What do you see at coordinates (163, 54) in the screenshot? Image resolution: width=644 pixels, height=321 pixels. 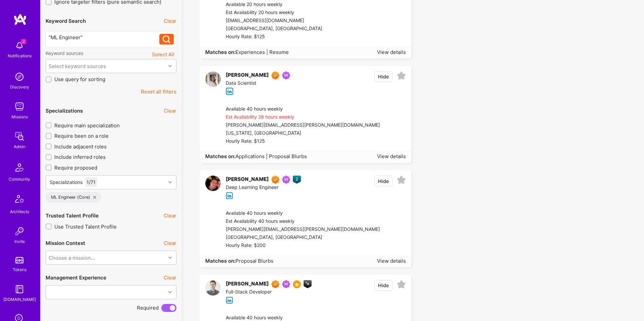 I see `button: Select All` at bounding box center [163, 54].